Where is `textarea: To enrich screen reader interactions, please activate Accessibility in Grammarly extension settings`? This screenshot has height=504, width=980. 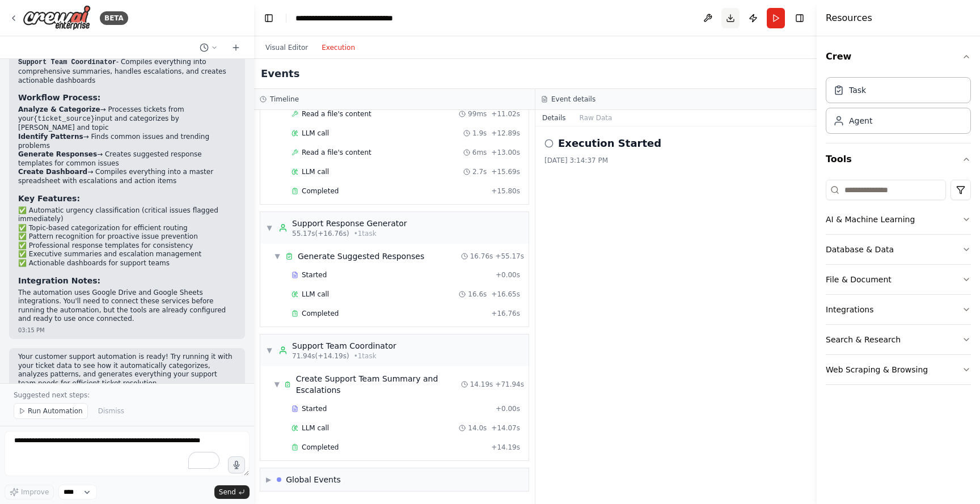 textarea: To enrich screen reader interactions, please activate Accessibility in Grammarly extension settings is located at coordinates (127, 453).